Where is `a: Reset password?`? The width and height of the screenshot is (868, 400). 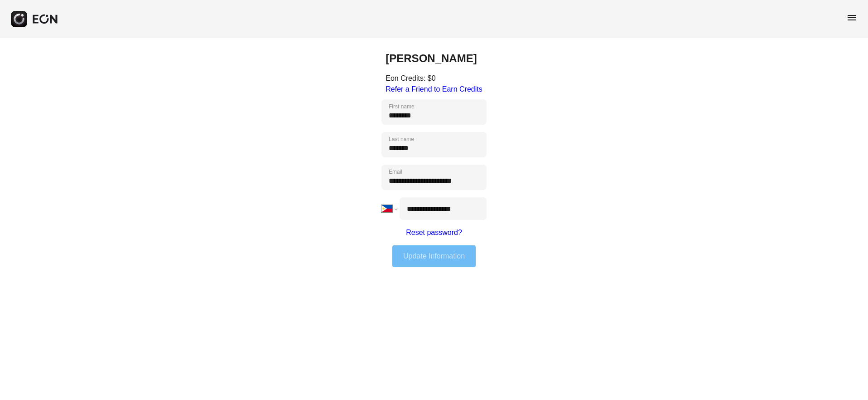 a: Reset password? is located at coordinates (434, 232).